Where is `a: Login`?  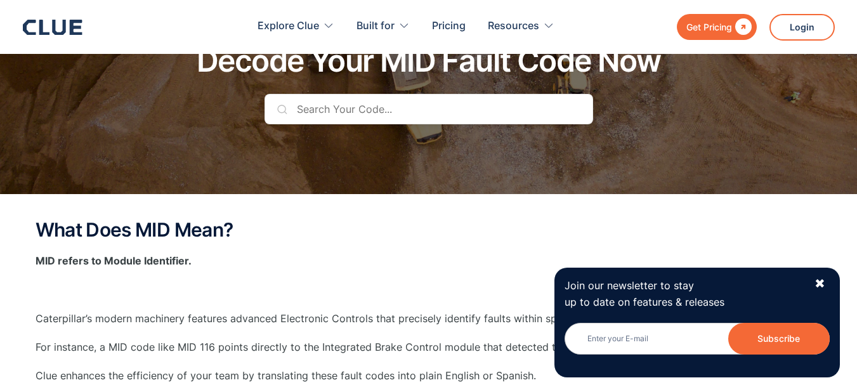
a: Login is located at coordinates (802, 27).